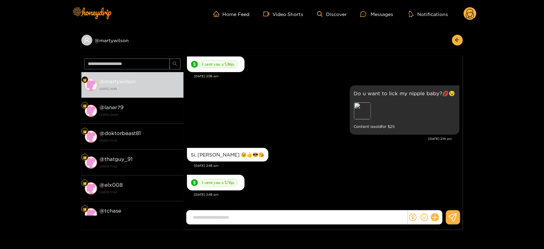 This screenshot has height=249, width=544. Describe the element at coordinates (283, 14) in the screenshot. I see `a: Video Shorts` at that location.